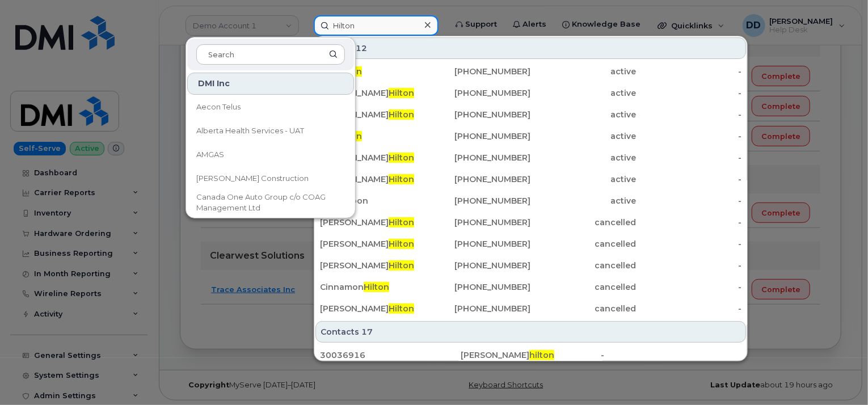 Image resolution: width=868 pixels, height=405 pixels. What do you see at coordinates (373, 201) in the screenshot?
I see `div: Poon` at bounding box center [373, 201].